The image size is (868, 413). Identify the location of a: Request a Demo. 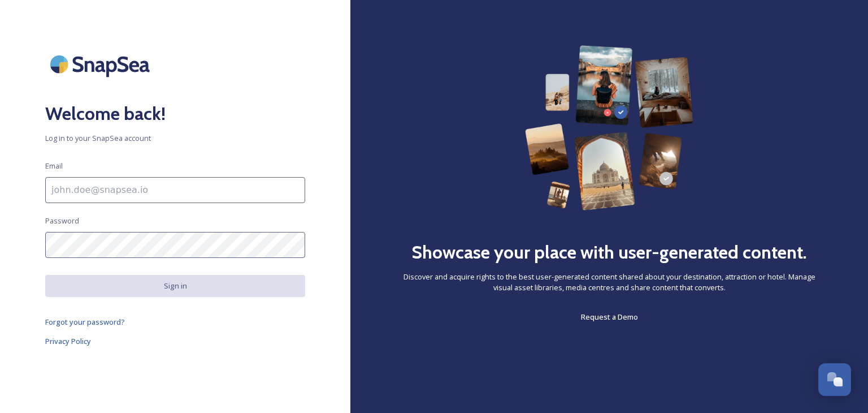
(609, 317).